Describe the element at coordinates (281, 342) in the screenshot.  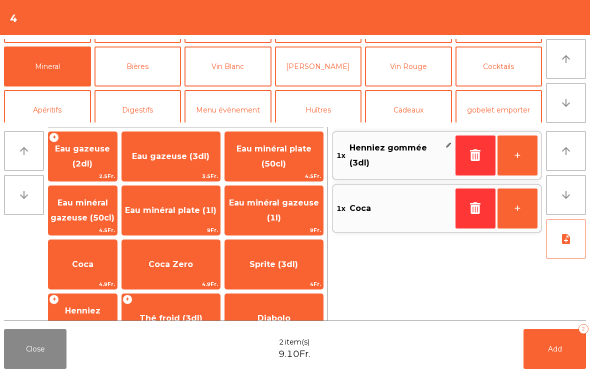
I see `span: 2` at that location.